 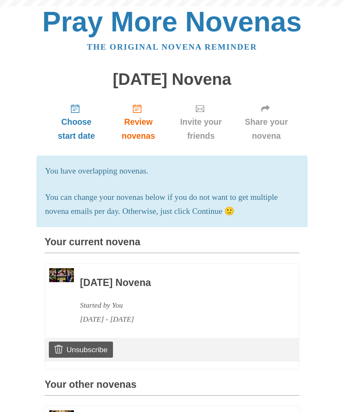 What do you see at coordinates (178, 305) in the screenshot?
I see `div: Started by You` at bounding box center [178, 305].